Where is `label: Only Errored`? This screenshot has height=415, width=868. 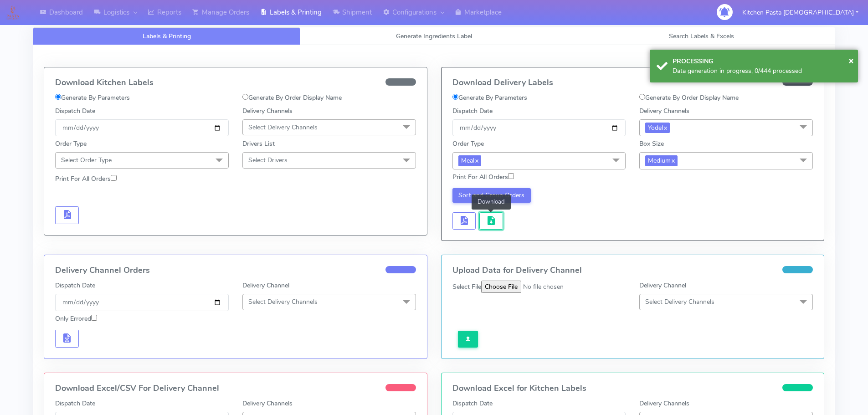
label: Only Errored is located at coordinates (76, 319).